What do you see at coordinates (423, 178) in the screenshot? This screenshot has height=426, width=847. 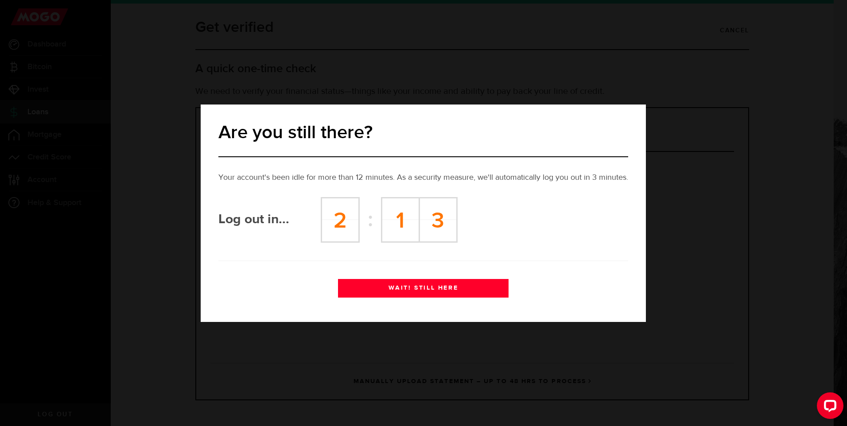 I see `p: Your account's been idle for more than 12 minutes. As a security measure, we'll automatically log...` at bounding box center [423, 178].